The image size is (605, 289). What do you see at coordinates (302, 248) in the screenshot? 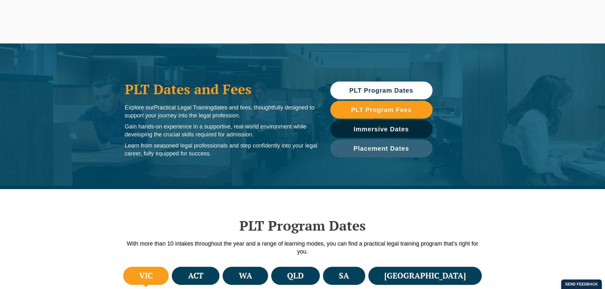
I see `p: With more than 10 intakes throughout the year and a range of learning modes, you can find a pract...` at bounding box center [302, 248].